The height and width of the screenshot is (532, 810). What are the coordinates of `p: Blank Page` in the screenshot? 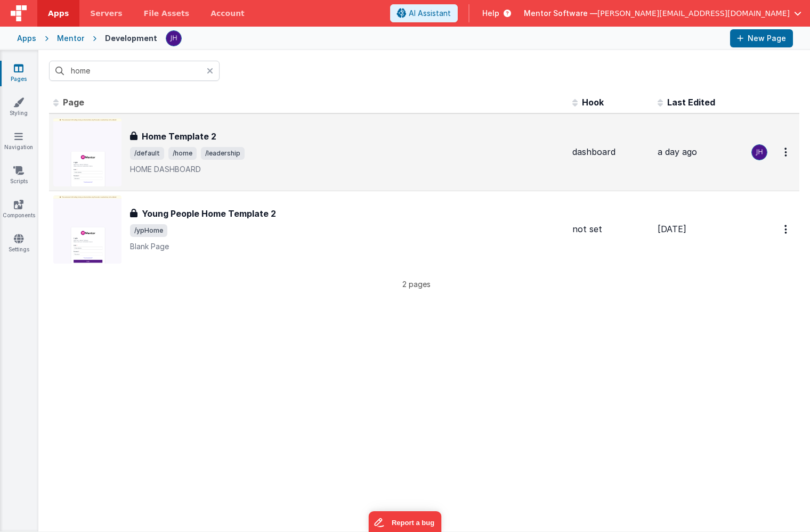 It's located at (347, 246).